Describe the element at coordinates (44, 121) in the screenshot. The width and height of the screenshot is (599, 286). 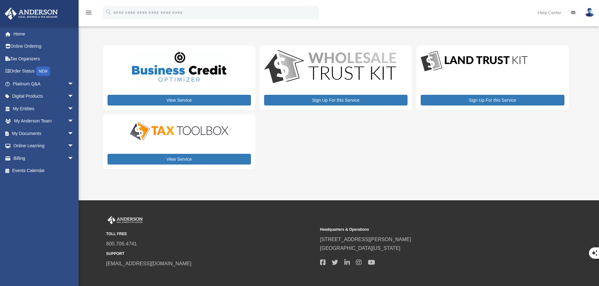
I see `a: My Anderson Teamarrow_drop_down` at that location.